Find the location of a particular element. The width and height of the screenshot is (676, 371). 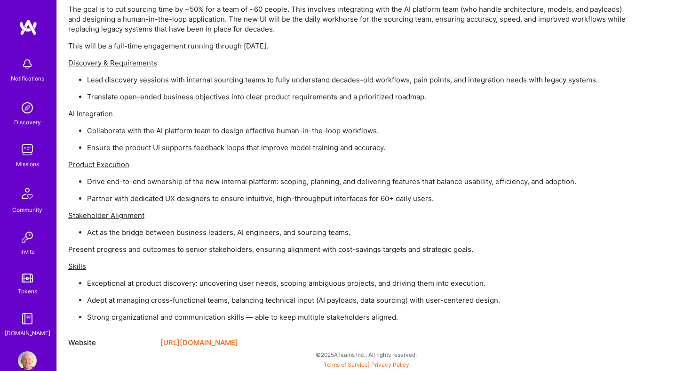

p: The goal is to cut sourcing time by ~50% for a team of ~60 people. This involves integrating with... is located at coordinates (350, 19).